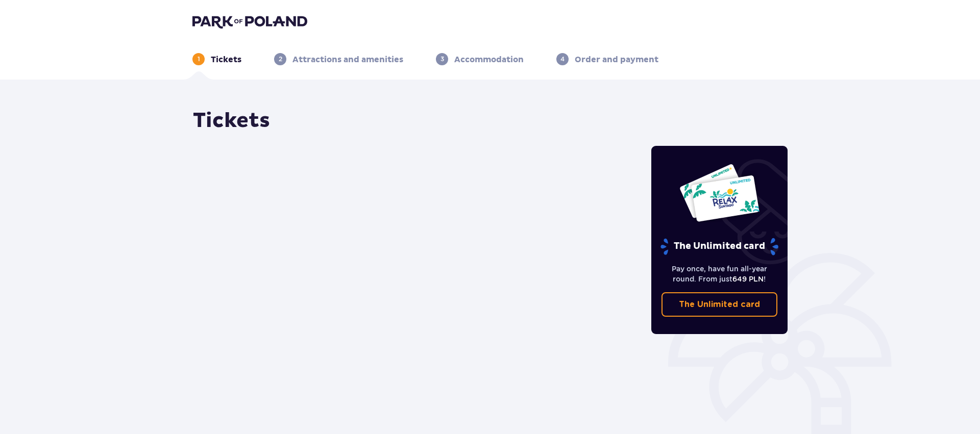  Describe the element at coordinates (198, 59) in the screenshot. I see `p: 1` at that location.